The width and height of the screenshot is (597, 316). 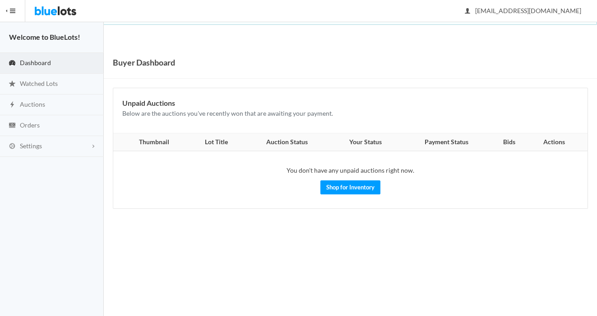 I want to click on b: Unpaid Auctions, so click(x=149, y=102).